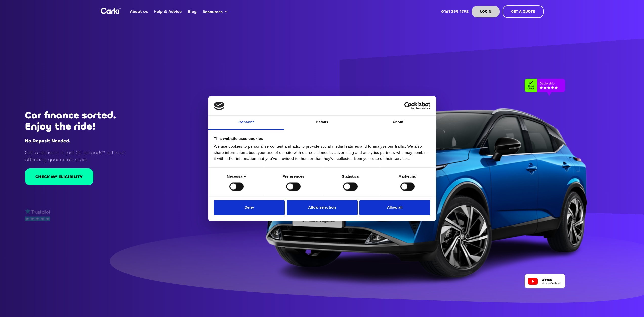 The width and height of the screenshot is (644, 317). I want to click on h1: Car finance sorted. Enjoy the ride!, so click(81, 121).